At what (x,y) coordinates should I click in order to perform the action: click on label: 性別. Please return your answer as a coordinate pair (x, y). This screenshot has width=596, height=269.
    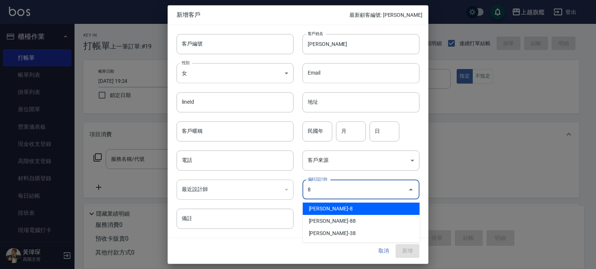
    Looking at the image, I should click on (186, 62).